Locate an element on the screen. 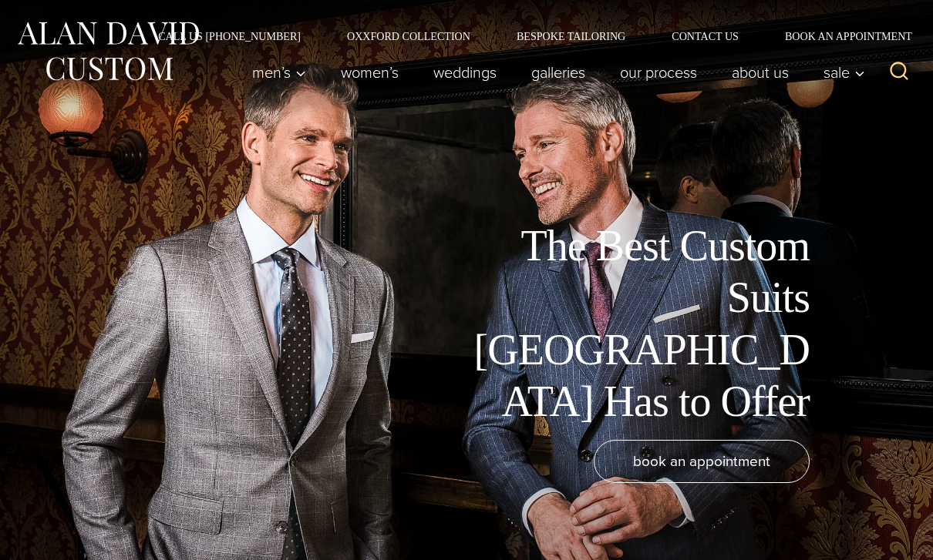 This screenshot has width=933, height=560. button: View Search Form is located at coordinates (899, 72).